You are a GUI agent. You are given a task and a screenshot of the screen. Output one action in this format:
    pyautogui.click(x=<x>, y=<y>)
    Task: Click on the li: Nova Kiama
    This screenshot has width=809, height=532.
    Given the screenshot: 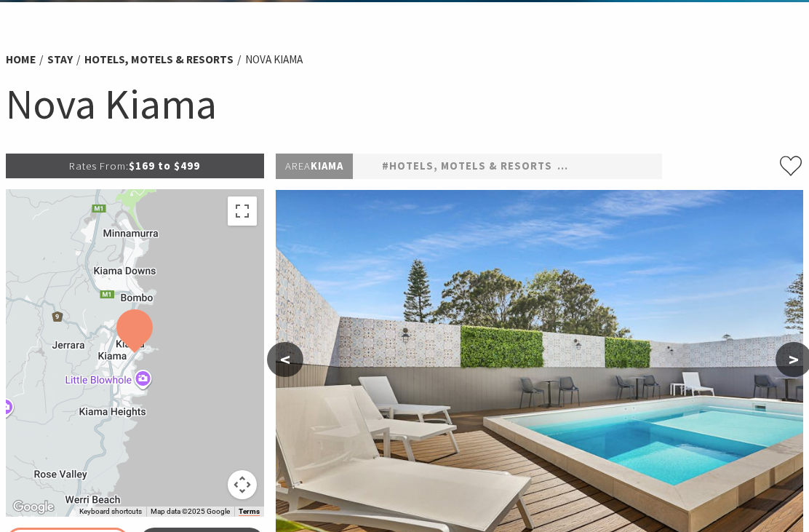 What is the action you would take?
    pyautogui.click(x=274, y=60)
    